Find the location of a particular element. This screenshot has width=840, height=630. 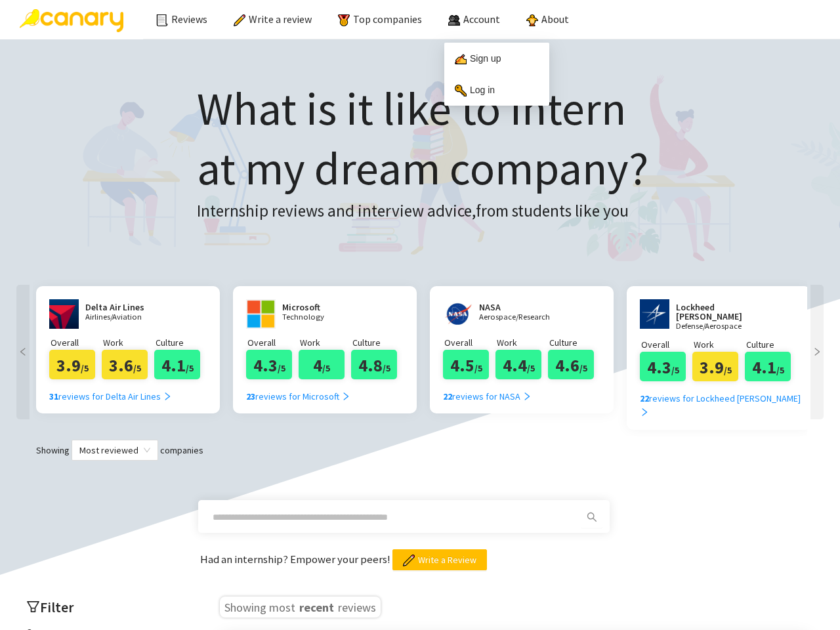

img: Canary Logo is located at coordinates (71, 21).